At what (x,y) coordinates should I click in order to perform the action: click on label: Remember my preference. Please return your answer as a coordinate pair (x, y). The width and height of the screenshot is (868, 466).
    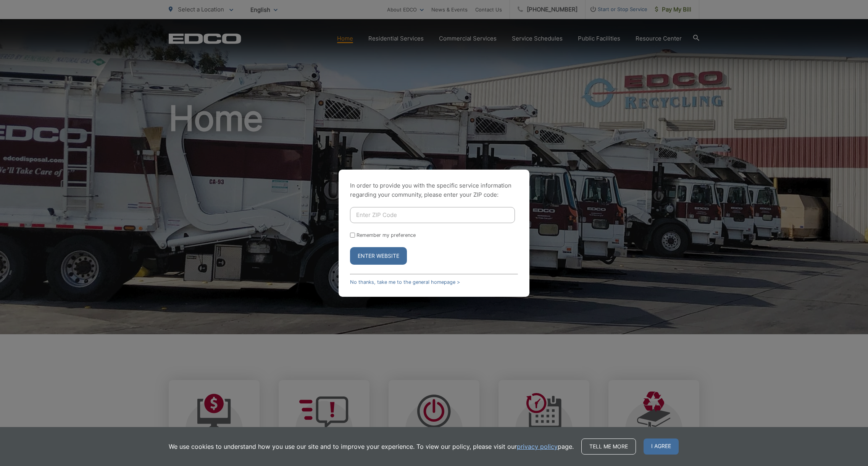
    Looking at the image, I should click on (386, 234).